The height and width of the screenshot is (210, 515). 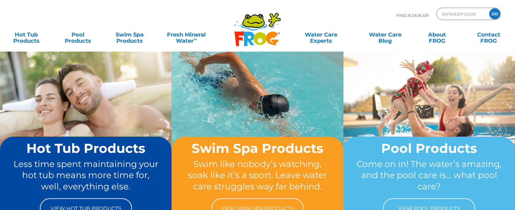 What do you see at coordinates (437, 35) in the screenshot?
I see `a: AboutFROG` at bounding box center [437, 35].